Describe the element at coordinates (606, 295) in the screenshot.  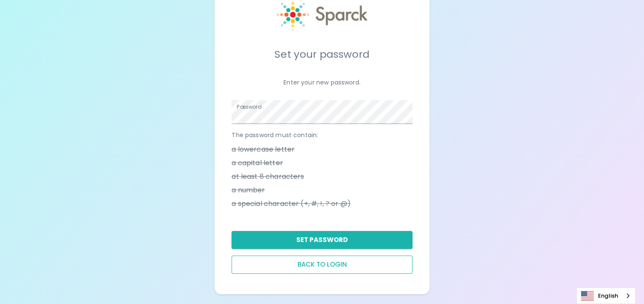
I see `aside: Language selected: English` at that location.